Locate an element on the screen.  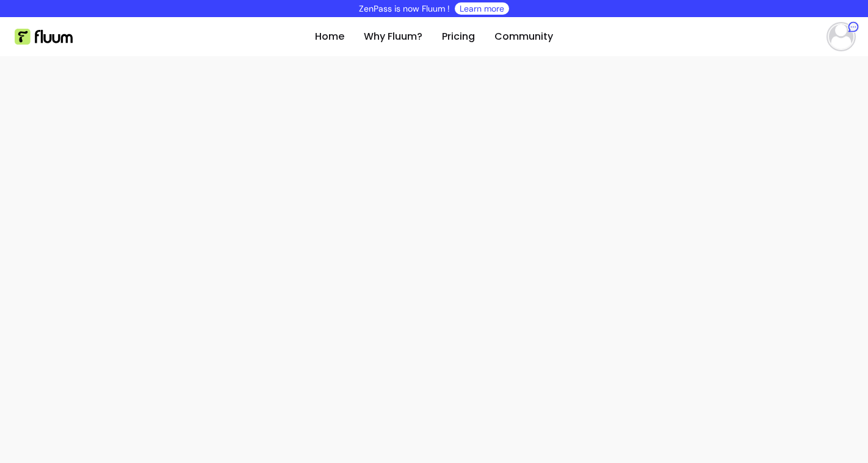
a: Community is located at coordinates (524, 36).